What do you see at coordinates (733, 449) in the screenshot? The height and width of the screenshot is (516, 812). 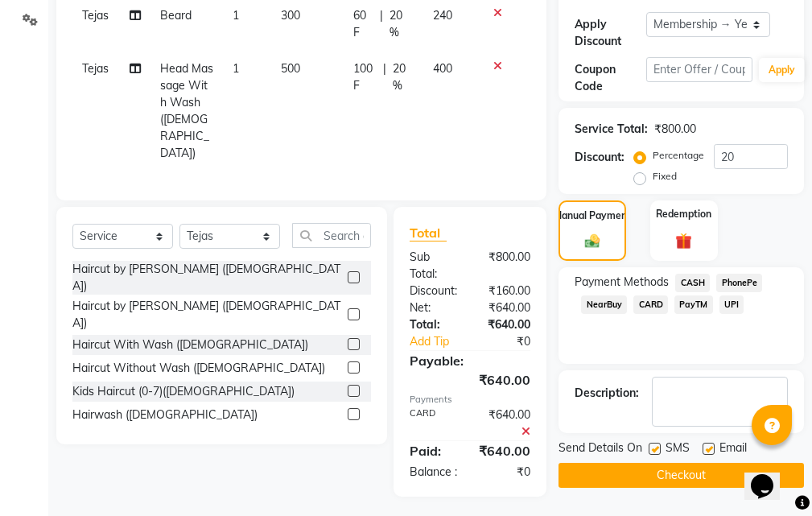 I see `span: Email` at bounding box center [733, 449].